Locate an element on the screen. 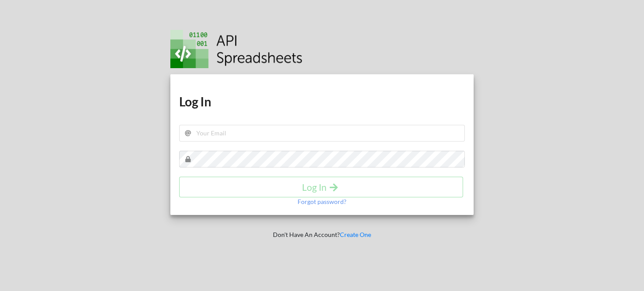  h1: Log In is located at coordinates (322, 101).